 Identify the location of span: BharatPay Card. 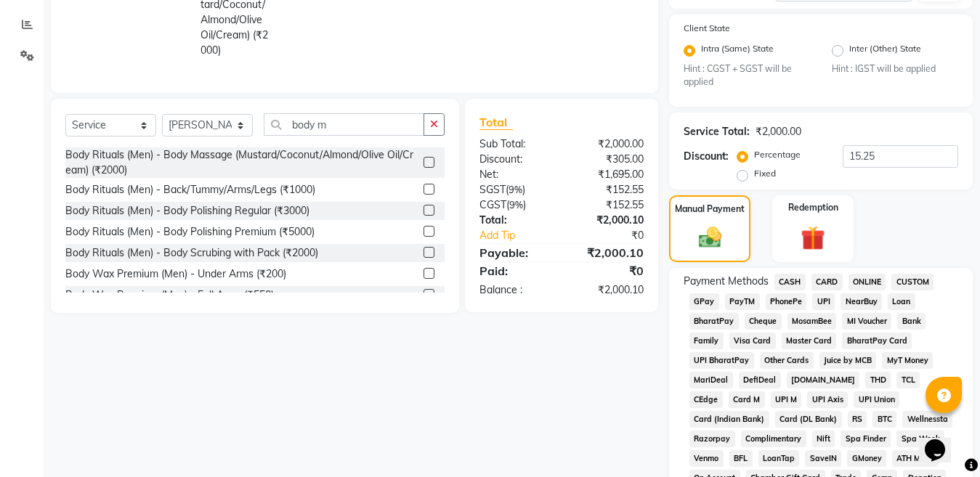
(877, 340).